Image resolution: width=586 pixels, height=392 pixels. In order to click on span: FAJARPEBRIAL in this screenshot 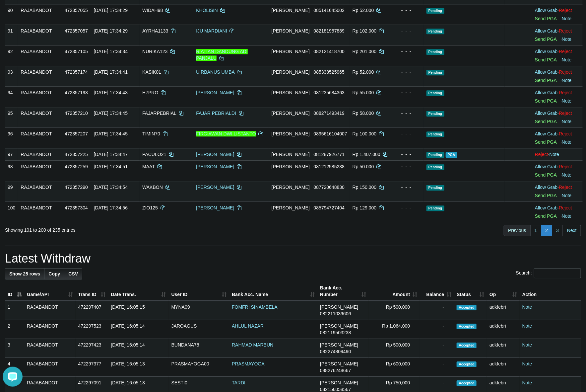, I will do `click(159, 113)`.